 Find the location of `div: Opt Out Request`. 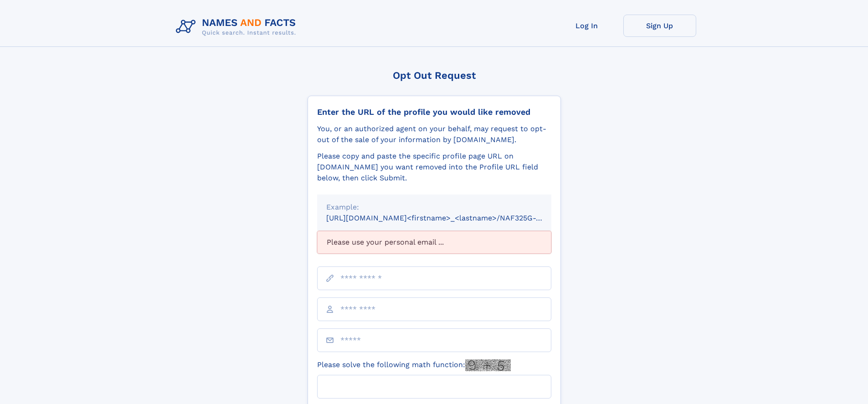

div: Opt Out Request is located at coordinates (434, 75).